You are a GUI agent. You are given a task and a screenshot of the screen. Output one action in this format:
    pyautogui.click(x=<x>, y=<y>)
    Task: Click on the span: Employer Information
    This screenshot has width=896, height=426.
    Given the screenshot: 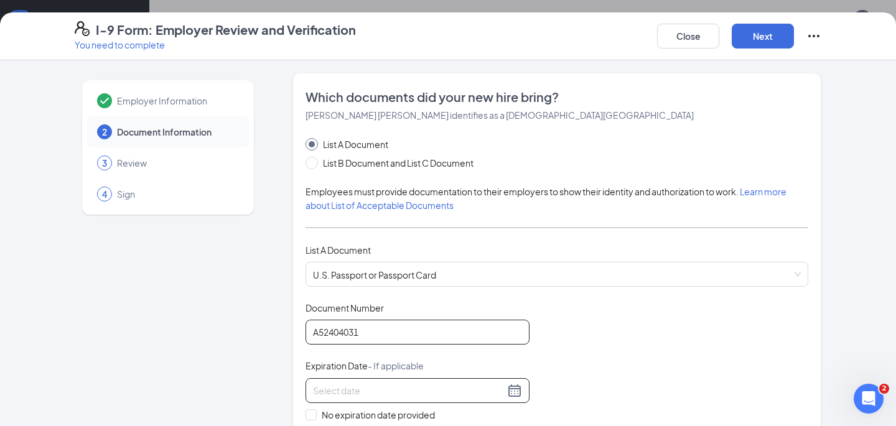 What is the action you would take?
    pyautogui.click(x=177, y=101)
    